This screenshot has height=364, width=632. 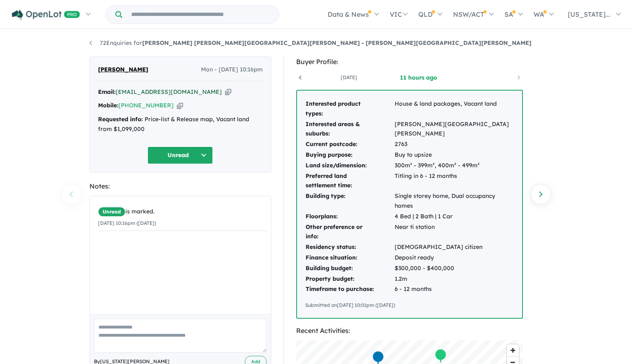 What do you see at coordinates (316, 43) in the screenshot?
I see `nav: breadcrumb` at bounding box center [316, 43].